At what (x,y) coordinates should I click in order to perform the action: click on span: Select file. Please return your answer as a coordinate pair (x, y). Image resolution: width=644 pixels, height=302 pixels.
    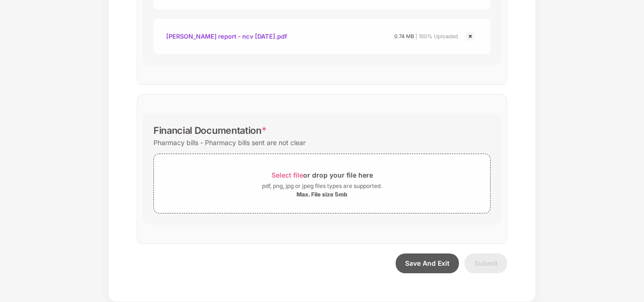
    Looking at the image, I should click on (287, 175).